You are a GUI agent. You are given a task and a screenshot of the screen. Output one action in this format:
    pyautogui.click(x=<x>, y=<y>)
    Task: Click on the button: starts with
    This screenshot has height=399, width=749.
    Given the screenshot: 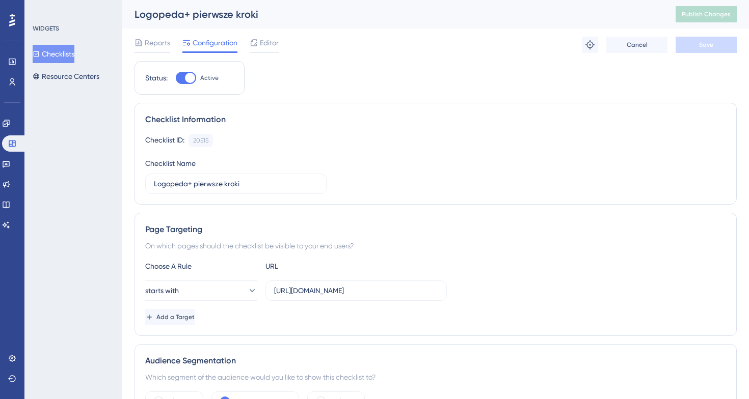 What is the action you would take?
    pyautogui.click(x=201, y=291)
    